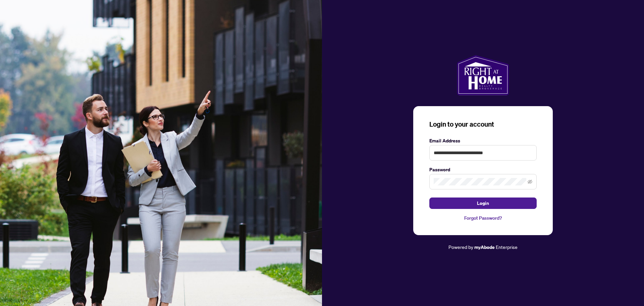  What do you see at coordinates (483, 203) in the screenshot?
I see `span: Login` at bounding box center [483, 203].